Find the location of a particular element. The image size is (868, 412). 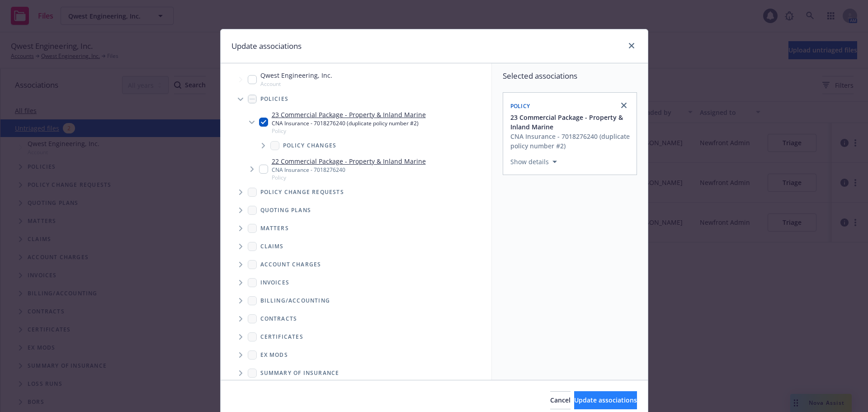

button: Cancel is located at coordinates (560, 401).